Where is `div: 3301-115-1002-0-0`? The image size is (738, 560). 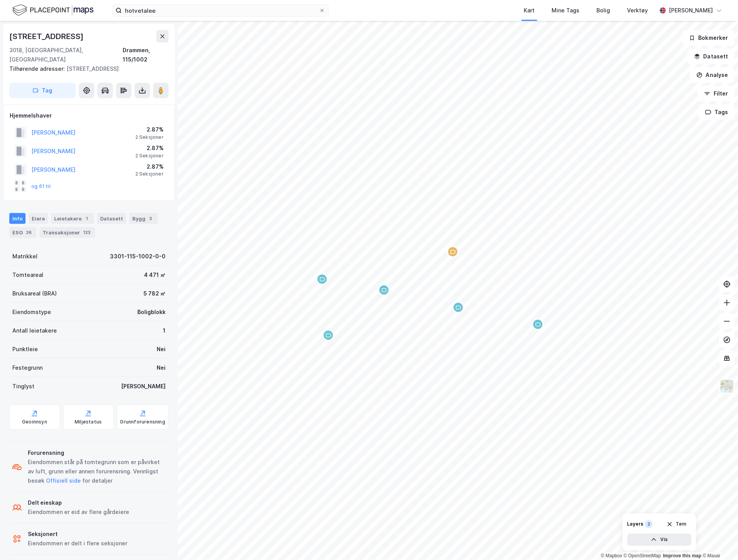
div: 3301-115-1002-0-0 is located at coordinates (138, 257).